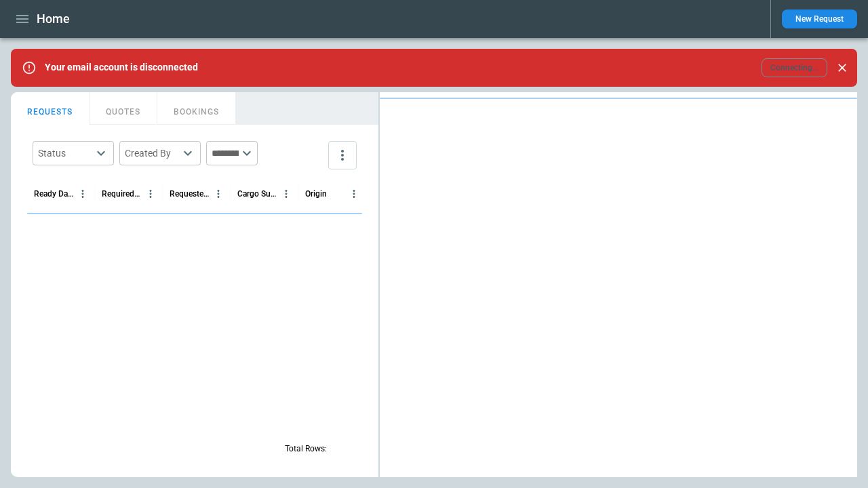 The image size is (868, 488). I want to click on div: Created By, so click(152, 153).